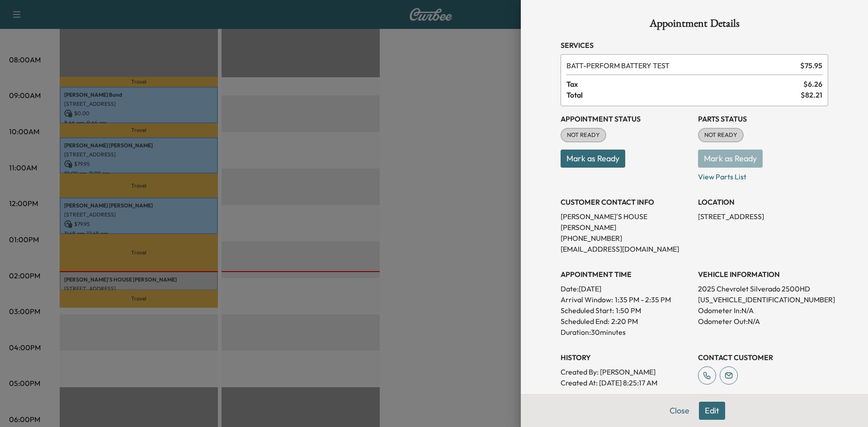  I want to click on button: Close, so click(679, 411).